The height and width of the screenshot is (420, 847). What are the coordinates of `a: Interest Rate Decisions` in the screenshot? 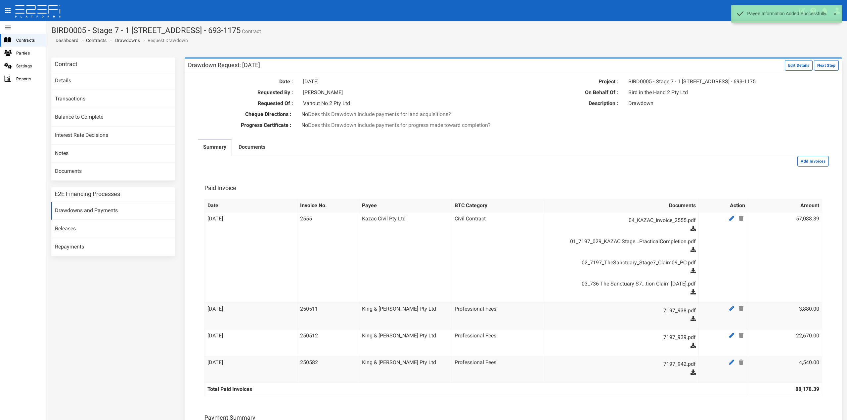 It's located at (113, 136).